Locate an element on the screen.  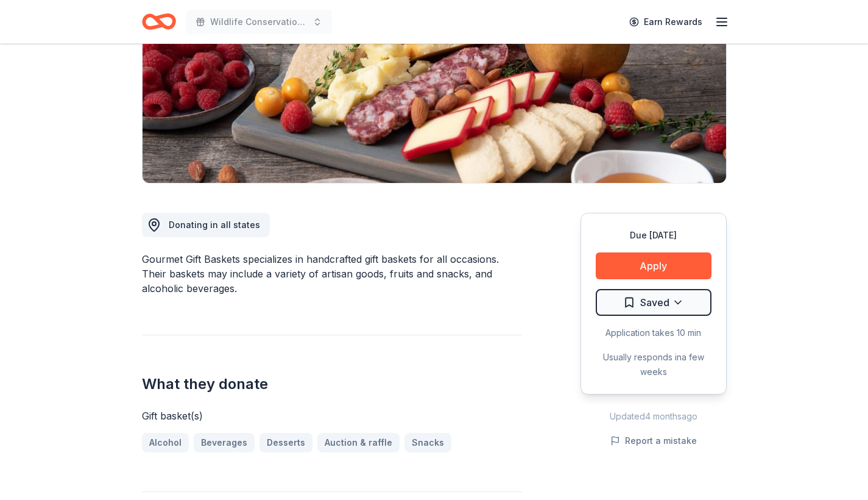
div: Usually responds in a few weeks is located at coordinates (653, 364).